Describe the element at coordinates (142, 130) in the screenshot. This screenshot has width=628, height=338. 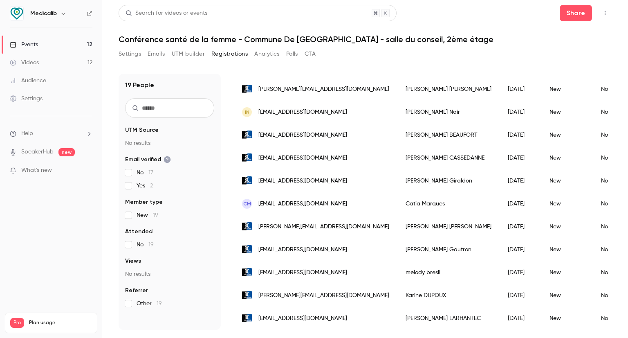
I see `span: UTM Source` at that location.